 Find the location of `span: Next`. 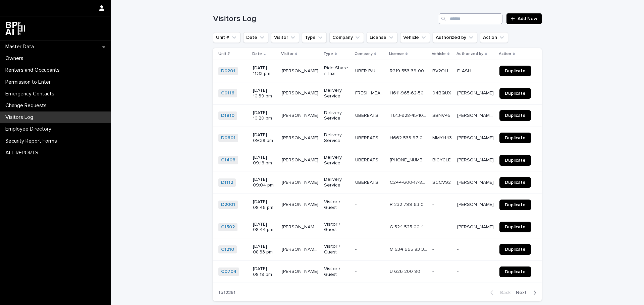

span: Next is located at coordinates (523, 293).